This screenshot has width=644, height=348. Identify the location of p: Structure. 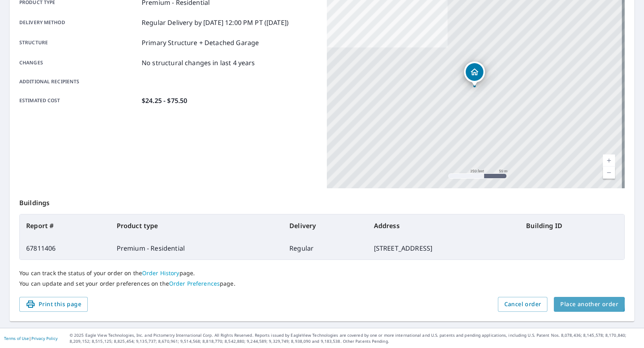
(79, 43).